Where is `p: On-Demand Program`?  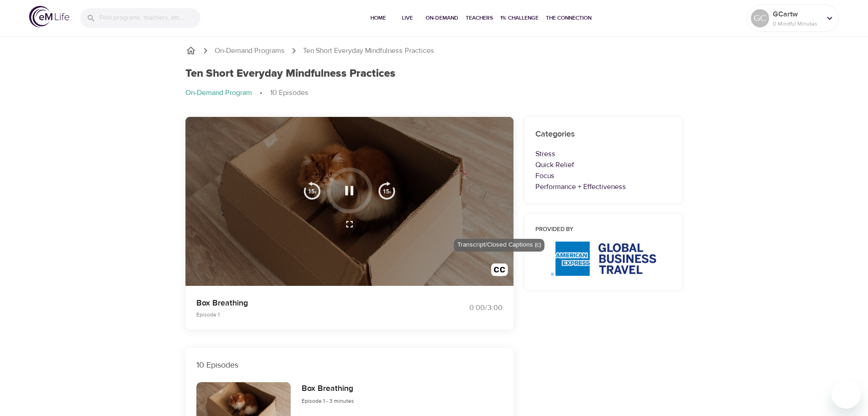
p: On-Demand Program is located at coordinates (219, 93).